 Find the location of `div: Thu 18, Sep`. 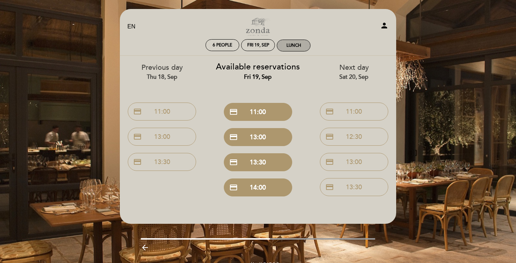

div: Thu 18, Sep is located at coordinates (162, 77).